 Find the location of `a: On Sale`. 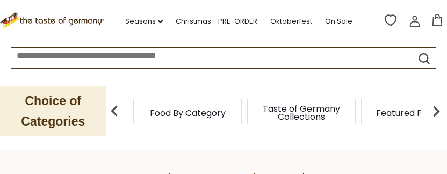

a: On Sale is located at coordinates (338, 21).